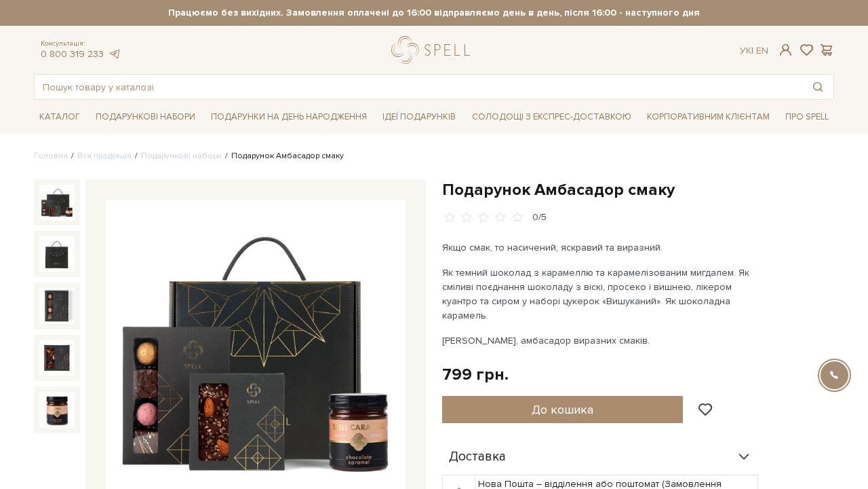  Describe the element at coordinates (289, 117) in the screenshot. I see `a: Подарунки на День народження` at that location.